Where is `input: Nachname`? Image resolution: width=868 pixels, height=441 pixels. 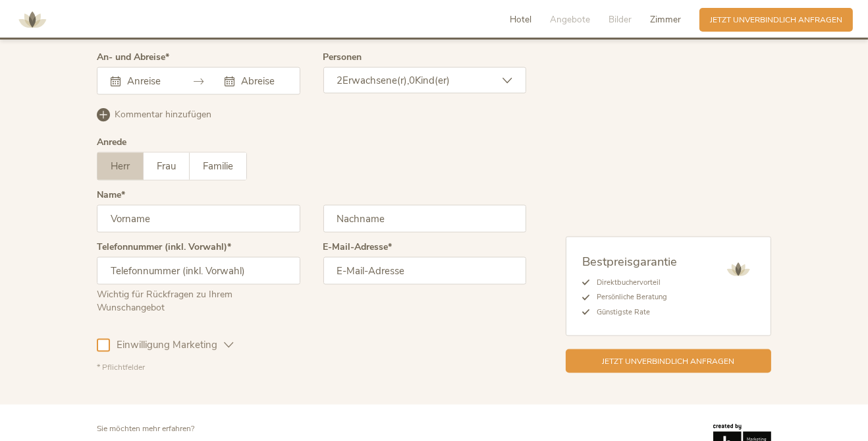 input: Nachname is located at coordinates (425, 219).